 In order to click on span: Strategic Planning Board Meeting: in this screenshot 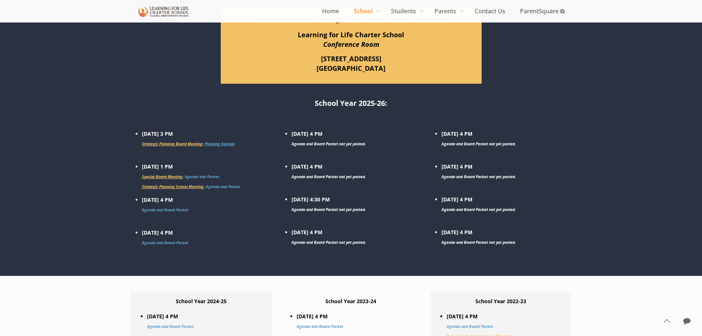, I will do `click(173, 144)`.